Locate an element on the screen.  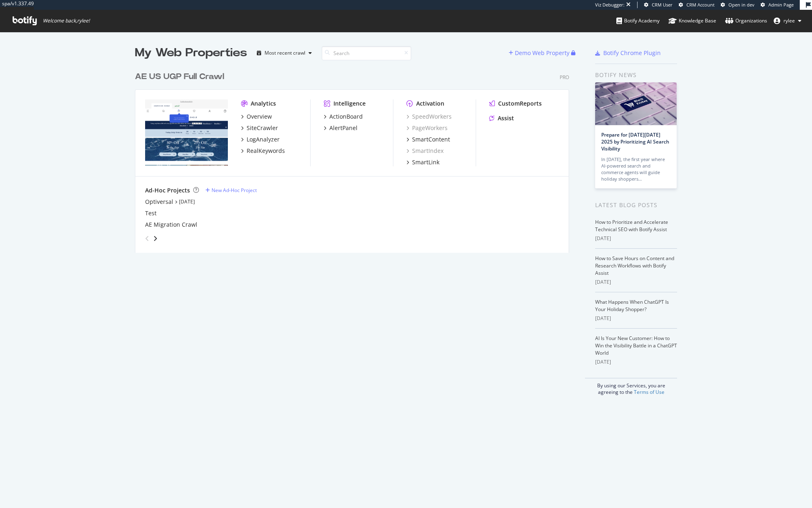
a: New Ad-Hoc Project is located at coordinates (231, 190).